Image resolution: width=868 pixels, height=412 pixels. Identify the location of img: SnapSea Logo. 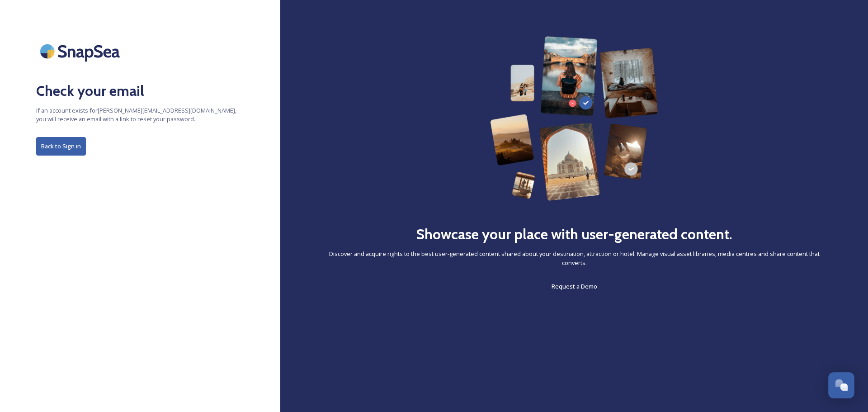
(81, 51).